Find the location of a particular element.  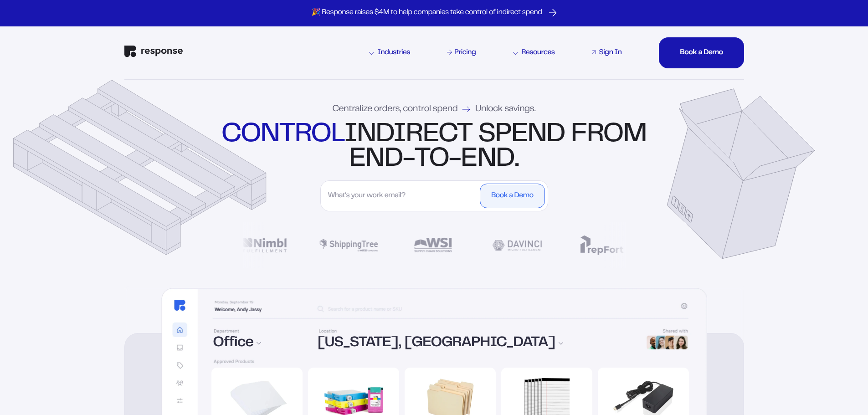

span: Unlock savings. is located at coordinates (505, 109).